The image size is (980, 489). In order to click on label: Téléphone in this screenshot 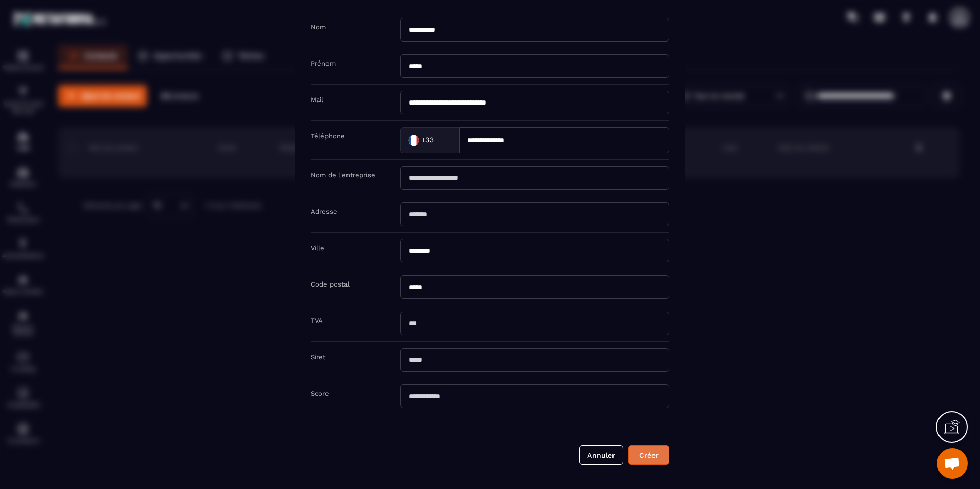, I will do `click(328, 136)`.